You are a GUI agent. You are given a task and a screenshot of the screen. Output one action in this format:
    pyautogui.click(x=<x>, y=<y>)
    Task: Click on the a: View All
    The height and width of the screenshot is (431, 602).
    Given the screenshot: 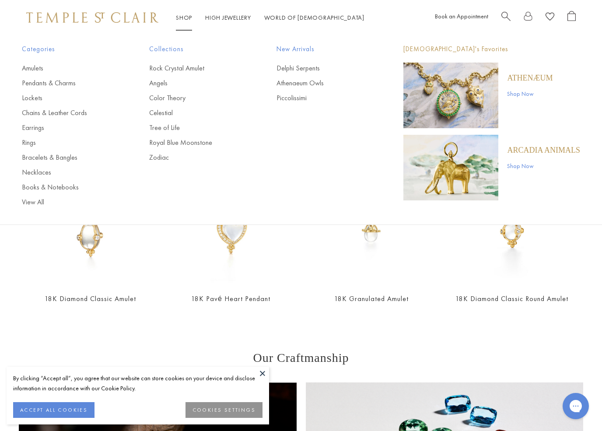 What is the action you would take?
    pyautogui.click(x=68, y=202)
    